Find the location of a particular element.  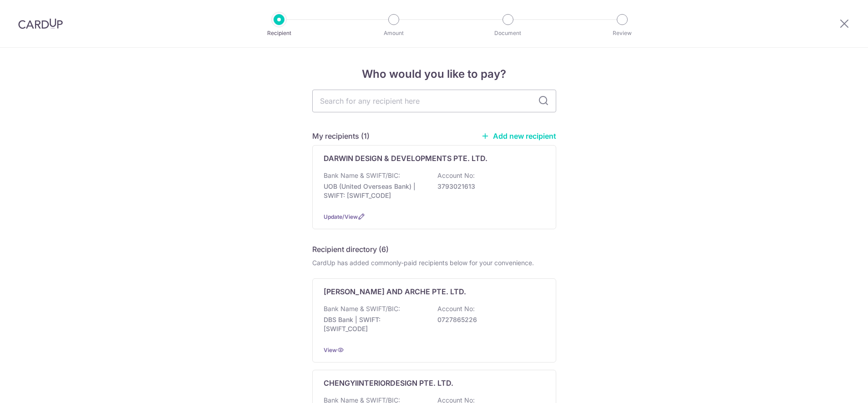

a: Add new recipient is located at coordinates (519, 136).